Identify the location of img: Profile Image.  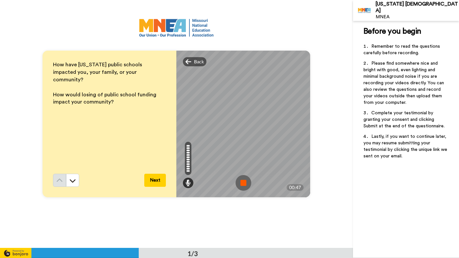
(364, 10).